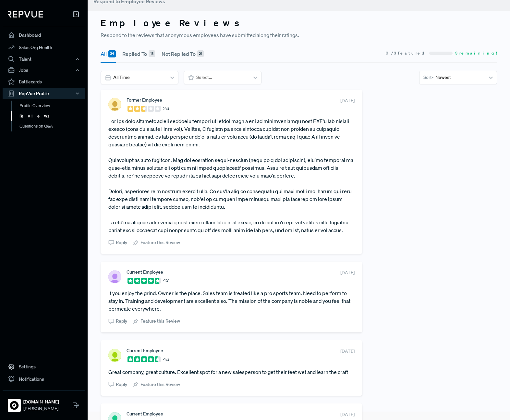 This screenshot has height=420, width=510. What do you see at coordinates (44, 82) in the screenshot?
I see `a: Battlecards` at bounding box center [44, 82].